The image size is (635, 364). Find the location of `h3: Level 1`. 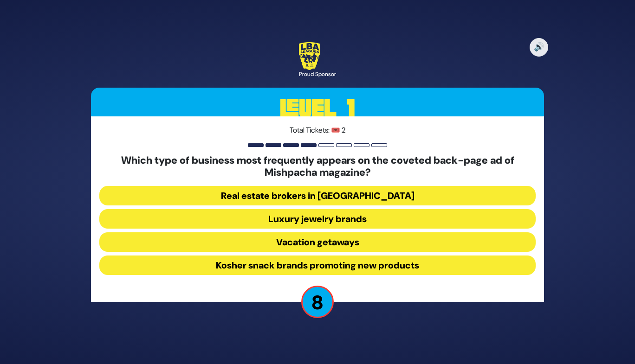

h3: Level 1 is located at coordinates (318, 108).